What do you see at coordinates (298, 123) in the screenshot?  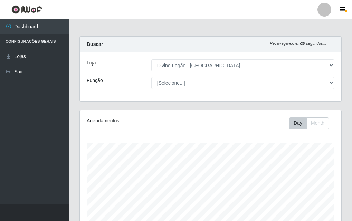 I see `button: Day` at bounding box center [298, 123].